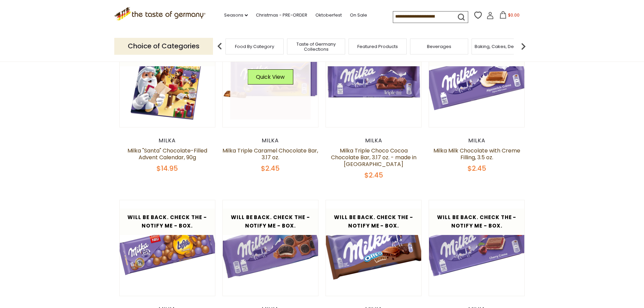 This screenshot has width=644, height=308. Describe the element at coordinates (220, 46) in the screenshot. I see `img: previous arrow` at that location.